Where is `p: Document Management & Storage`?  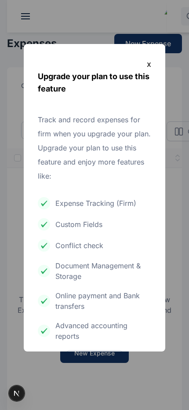
p: Document Management & Storage is located at coordinates (103, 271).